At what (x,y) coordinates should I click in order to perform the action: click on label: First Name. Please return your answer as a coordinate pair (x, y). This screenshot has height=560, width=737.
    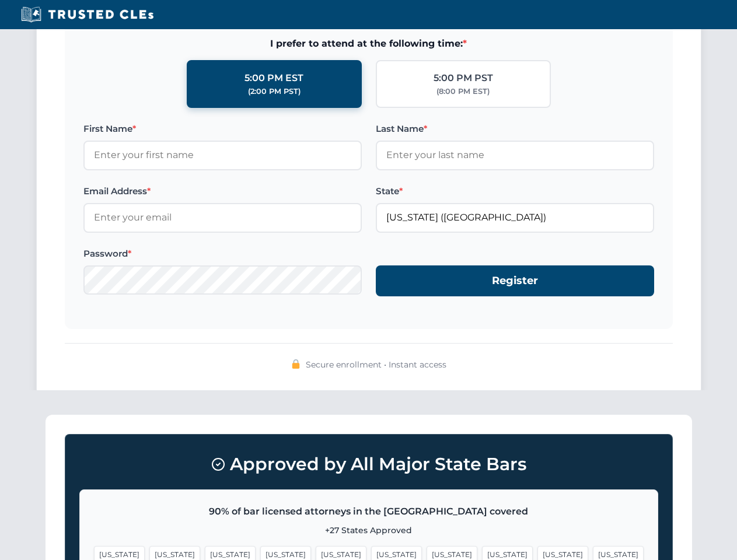
    Looking at the image, I should click on (223, 129).